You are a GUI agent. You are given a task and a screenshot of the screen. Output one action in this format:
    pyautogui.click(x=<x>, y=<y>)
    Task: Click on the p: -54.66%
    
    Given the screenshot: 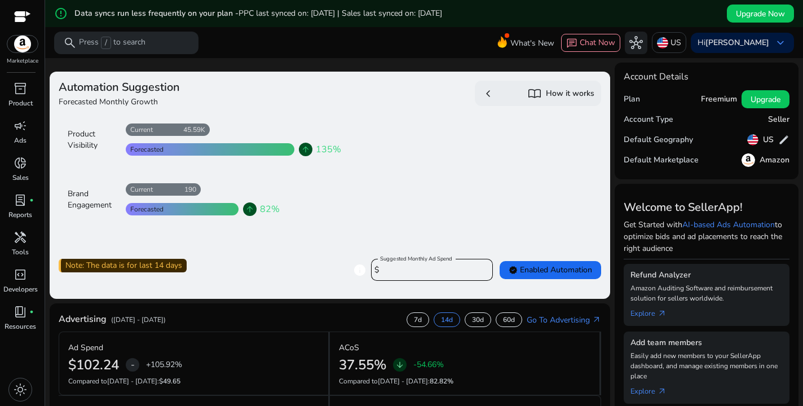 What is the action you would take?
    pyautogui.click(x=429, y=365)
    